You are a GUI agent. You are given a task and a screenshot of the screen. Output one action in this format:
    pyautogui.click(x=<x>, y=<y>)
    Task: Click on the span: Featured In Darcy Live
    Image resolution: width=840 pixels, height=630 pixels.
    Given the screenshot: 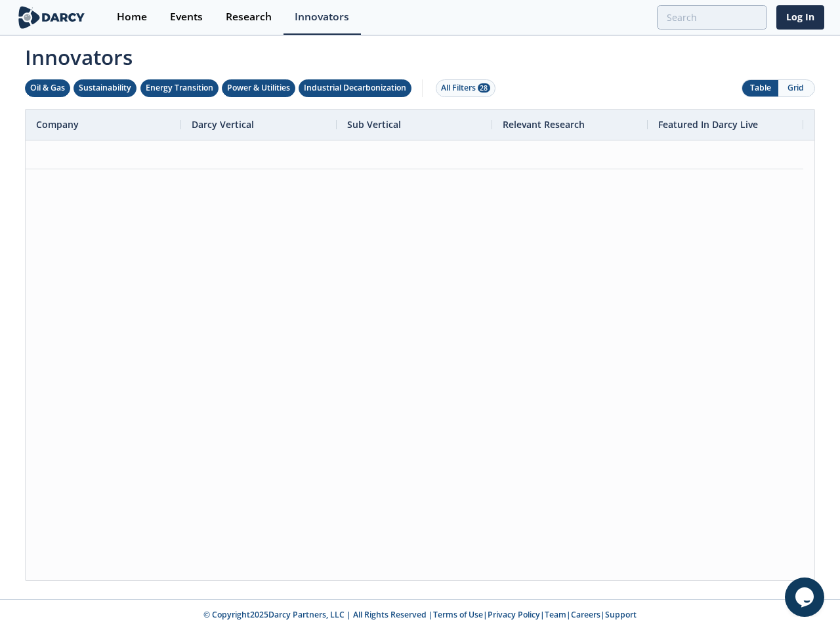 What is the action you would take?
    pyautogui.click(x=708, y=124)
    